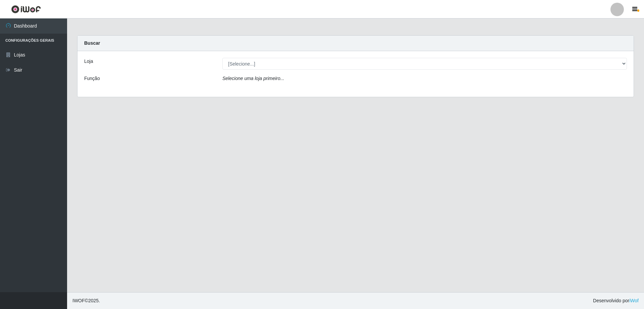 The width and height of the screenshot is (644, 309). Describe the element at coordinates (26, 9) in the screenshot. I see `img: CoreUI Logo` at that location.